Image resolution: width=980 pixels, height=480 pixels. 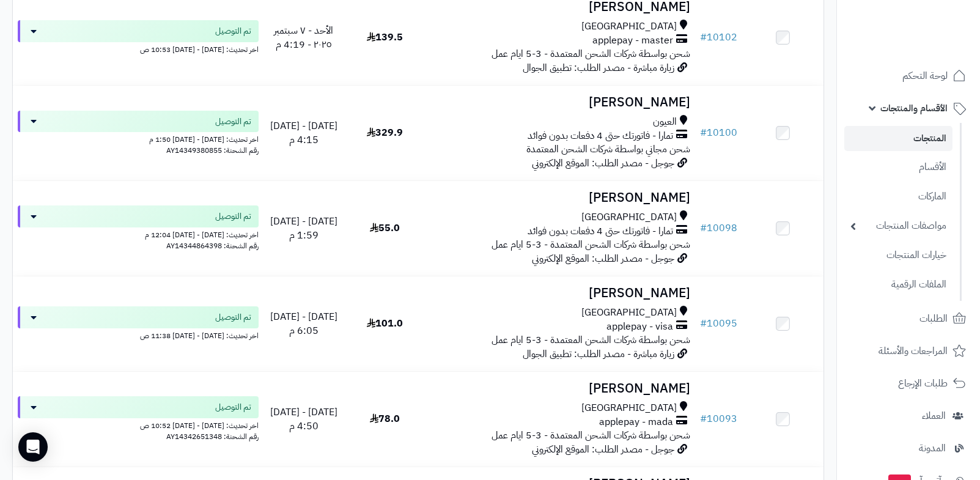 What do you see at coordinates (899, 255) in the screenshot?
I see `a: خيارات المنتجات` at bounding box center [899, 255].